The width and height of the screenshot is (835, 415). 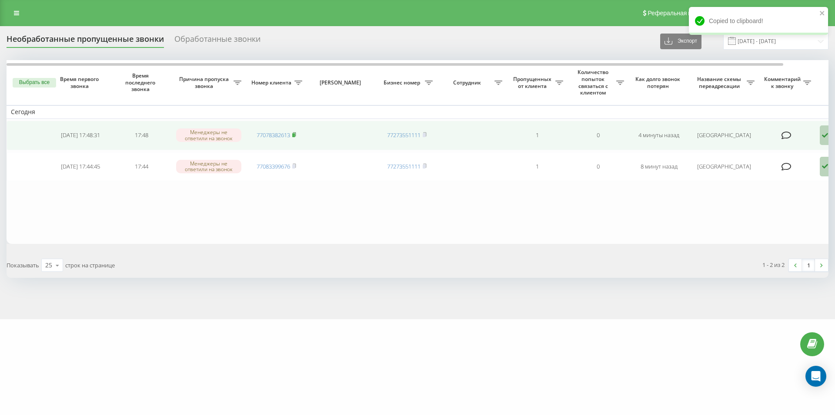 What do you see at coordinates (823, 13) in the screenshot?
I see `button: close` at bounding box center [823, 13].